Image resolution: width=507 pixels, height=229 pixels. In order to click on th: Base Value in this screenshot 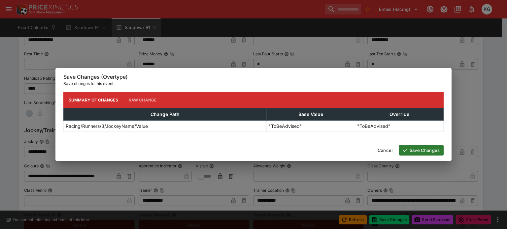, I will do `click(311, 114)`.